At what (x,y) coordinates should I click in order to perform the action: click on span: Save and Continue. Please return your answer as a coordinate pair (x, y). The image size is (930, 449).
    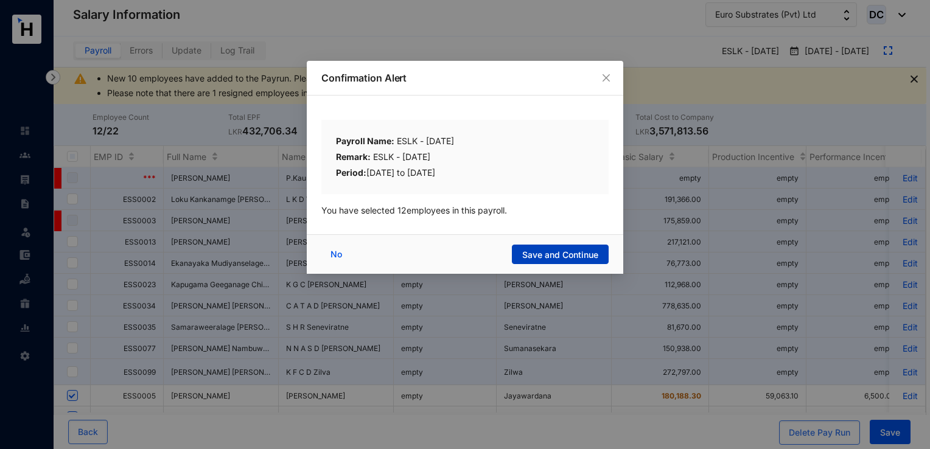
    Looking at the image, I should click on (560, 255).